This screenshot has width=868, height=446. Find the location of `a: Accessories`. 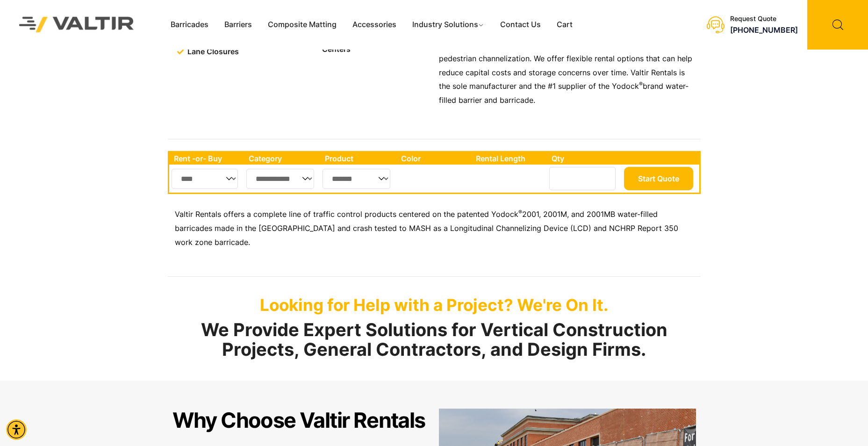

a: Accessories is located at coordinates (375, 25).